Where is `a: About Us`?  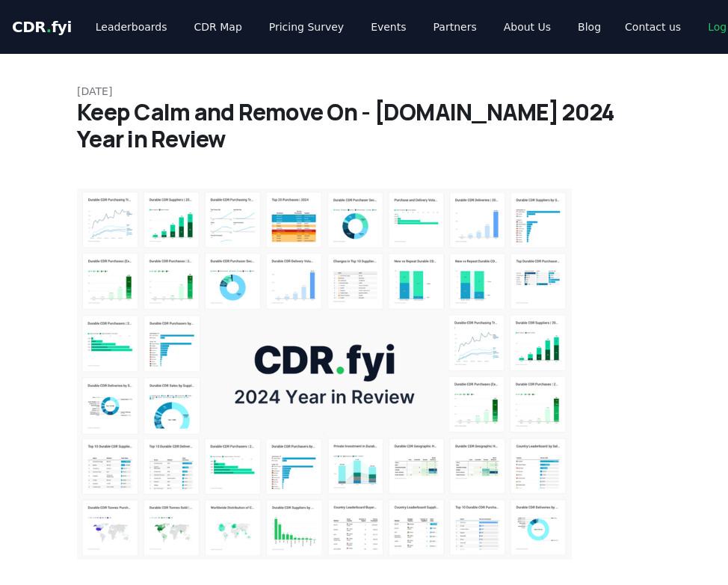
a: About Us is located at coordinates (527, 27).